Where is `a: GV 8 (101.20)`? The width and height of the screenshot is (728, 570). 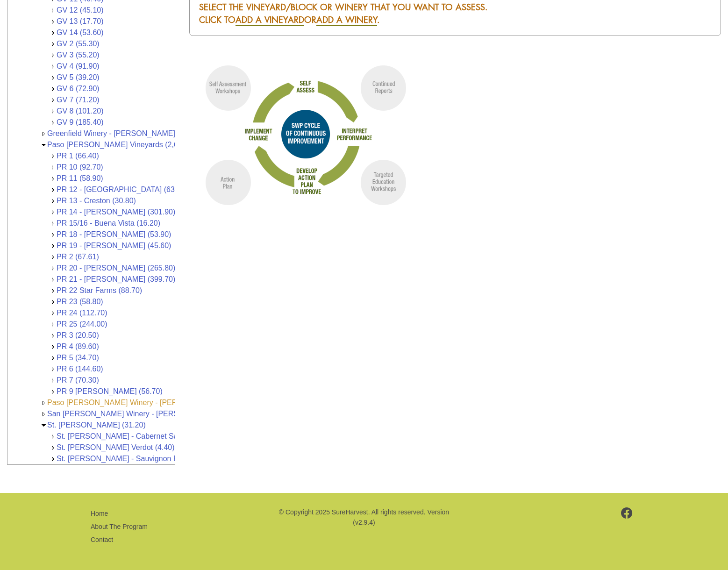 a: GV 8 (101.20) is located at coordinates (80, 111).